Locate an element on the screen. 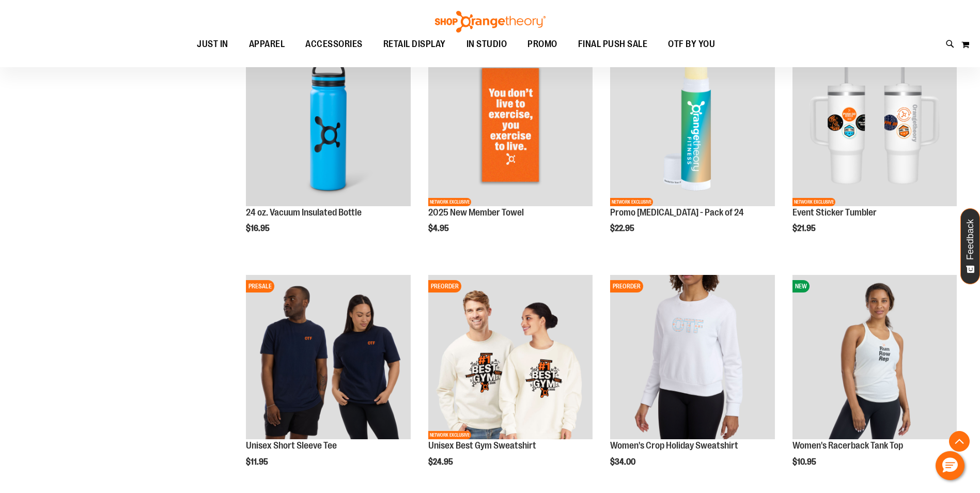 This screenshot has height=493, width=980. span: $11.95 is located at coordinates (258, 462).